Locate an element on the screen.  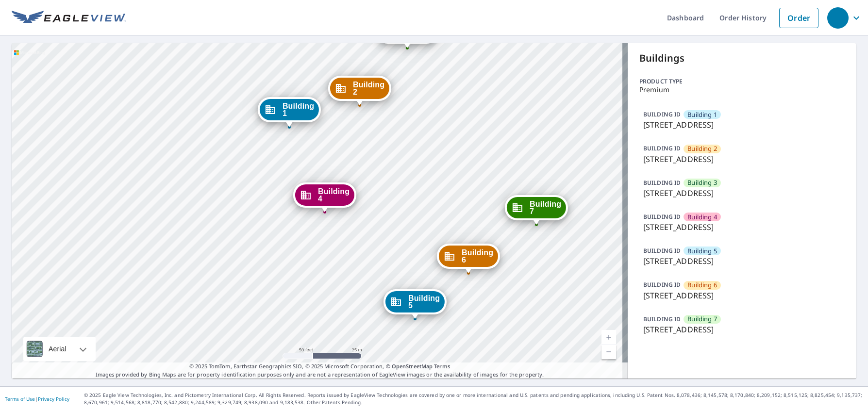
div: Dropped pin, building Building 1, Commercial property, 2210 Canton Street Dallas, TX 75201 is located at coordinates (289, 112).